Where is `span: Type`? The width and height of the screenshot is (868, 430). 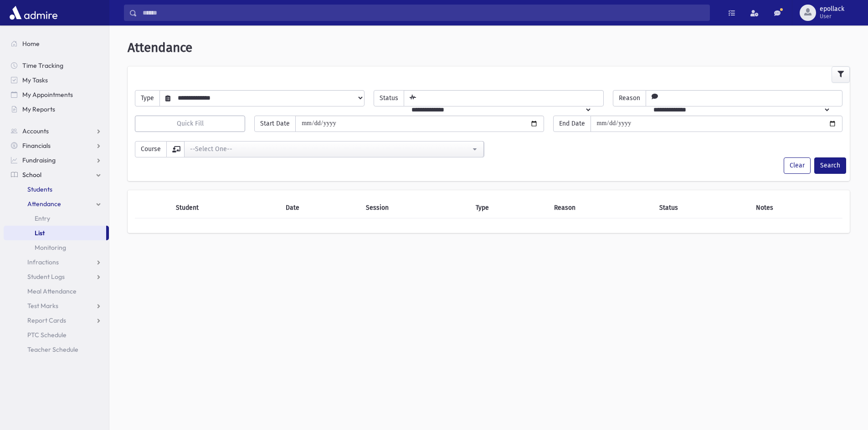
span: Type is located at coordinates (147, 98).